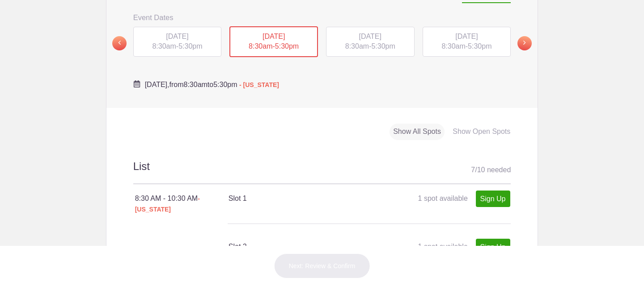  Describe the element at coordinates (482, 132) in the screenshot. I see `div: Show Open Spots` at that location.